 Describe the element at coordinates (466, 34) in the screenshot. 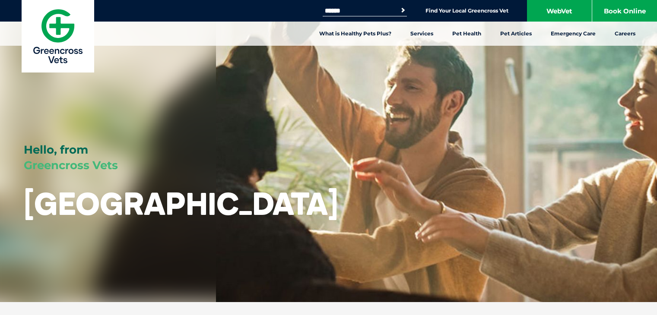

I see `a: Pet Health` at that location.